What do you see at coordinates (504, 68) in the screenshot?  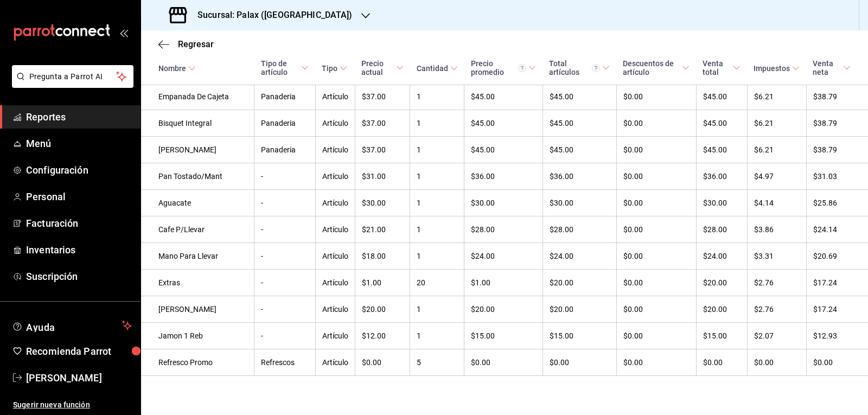 I see `span: Precio promedio` at bounding box center [504, 68].